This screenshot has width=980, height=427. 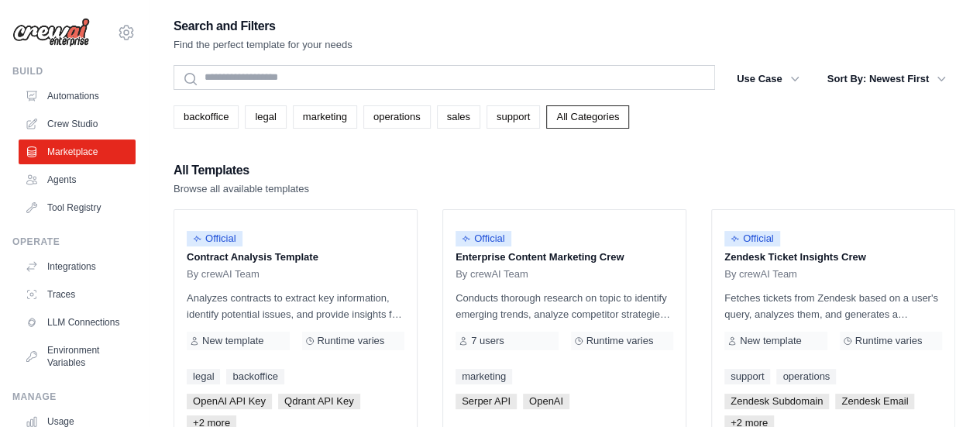 I want to click on p: Enterprise Content Marketing Crew, so click(x=563, y=257).